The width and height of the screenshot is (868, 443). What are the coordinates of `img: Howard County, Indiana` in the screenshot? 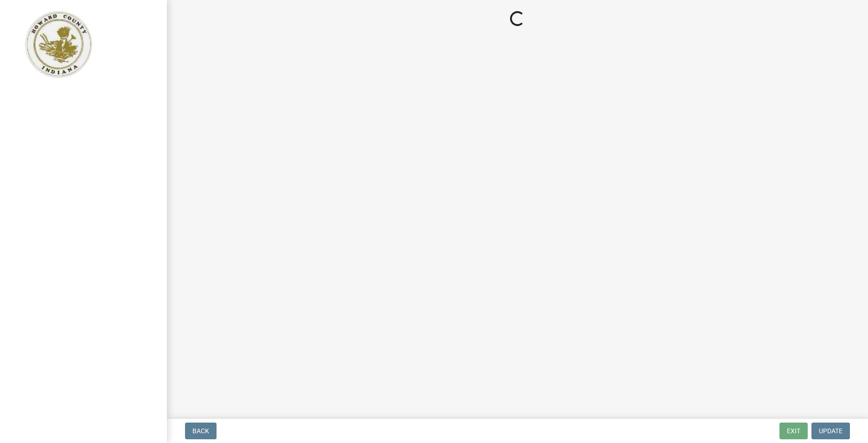 It's located at (58, 44).